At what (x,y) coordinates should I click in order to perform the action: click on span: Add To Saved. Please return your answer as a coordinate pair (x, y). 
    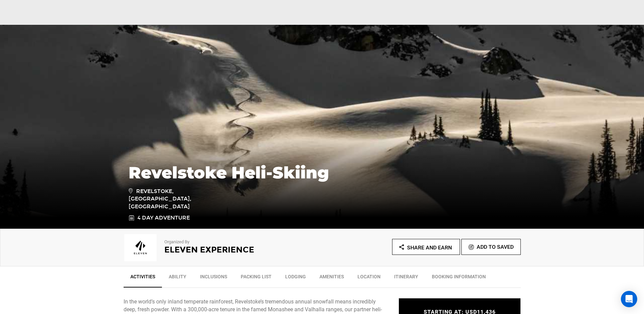
    Looking at the image, I should click on (495, 246).